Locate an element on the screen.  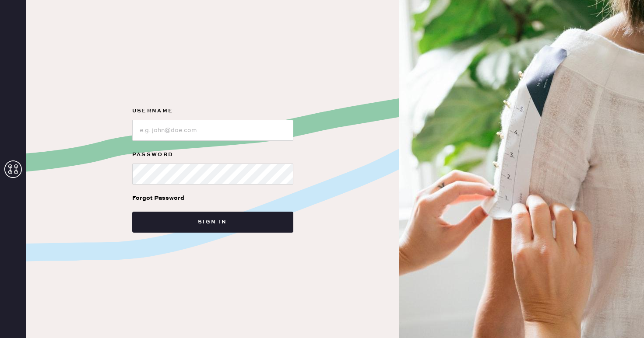
a: Forgot Password is located at coordinates (158, 199).